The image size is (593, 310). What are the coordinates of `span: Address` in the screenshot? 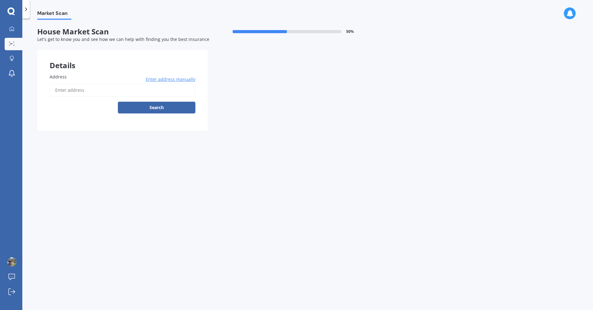 It's located at (58, 77).